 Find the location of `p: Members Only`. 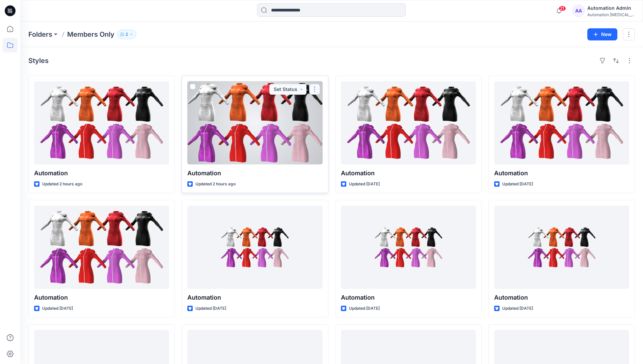

p: Members Only is located at coordinates (91, 34).